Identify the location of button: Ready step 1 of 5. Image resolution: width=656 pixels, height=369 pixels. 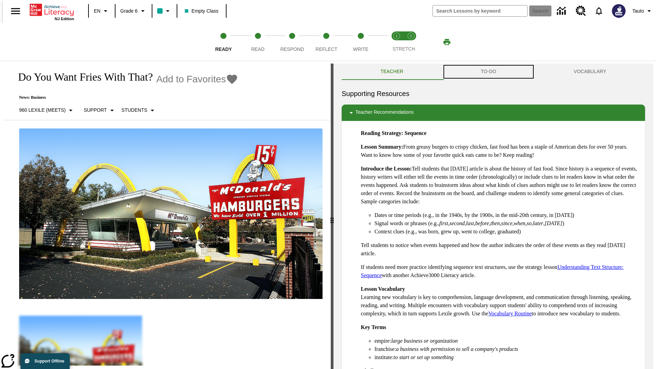
(224, 42).